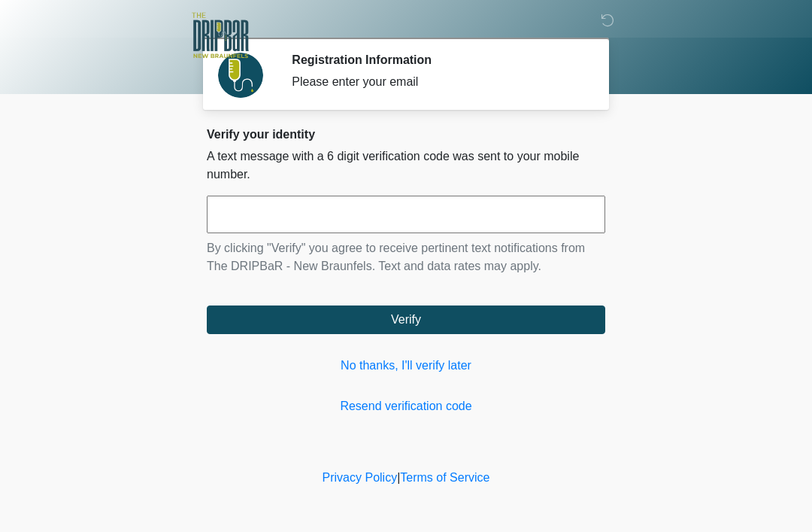  What do you see at coordinates (406, 165) in the screenshot?
I see `p: A text message with a 6 digit verification code was sent to your mobile number.` at bounding box center [406, 165].